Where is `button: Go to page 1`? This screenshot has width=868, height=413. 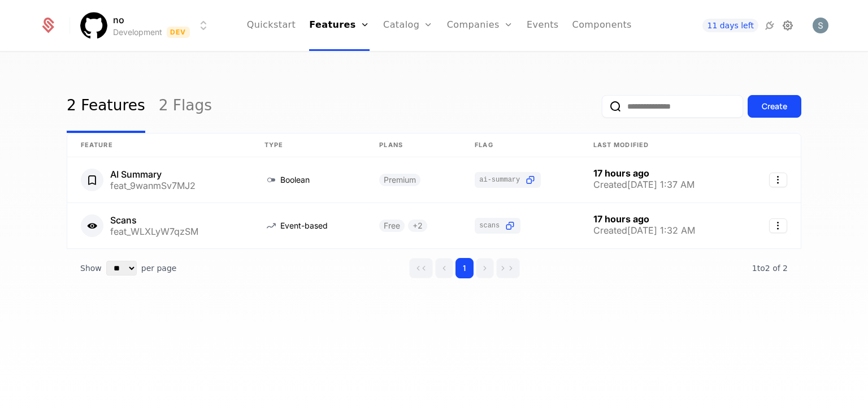 button: Go to page 1 is located at coordinates (465, 268).